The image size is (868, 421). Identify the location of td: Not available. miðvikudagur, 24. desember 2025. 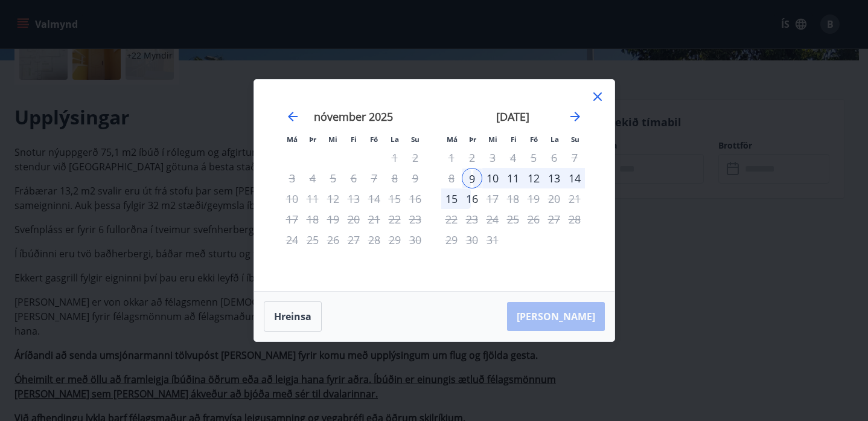
(493, 219).